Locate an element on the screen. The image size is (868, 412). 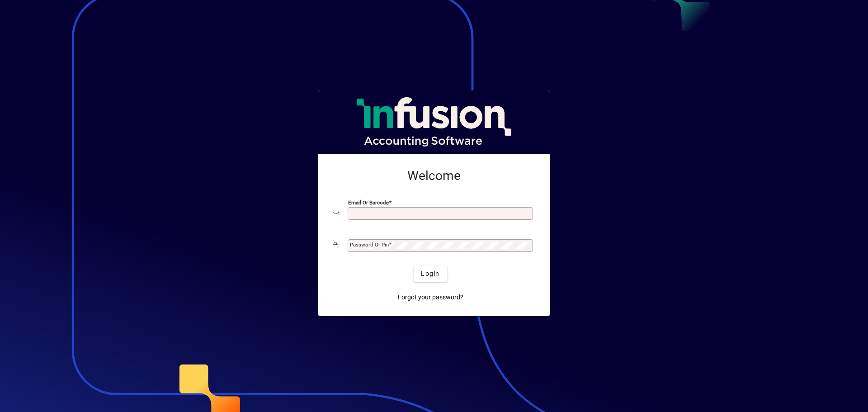
button: Login is located at coordinates (430, 274).